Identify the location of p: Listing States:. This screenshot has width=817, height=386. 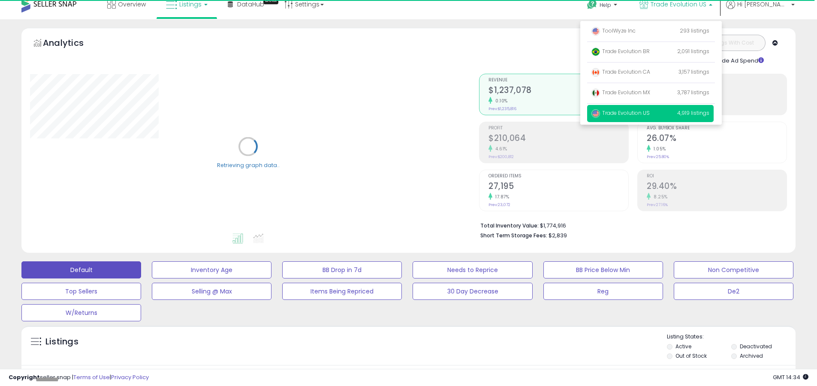
(731, 337).